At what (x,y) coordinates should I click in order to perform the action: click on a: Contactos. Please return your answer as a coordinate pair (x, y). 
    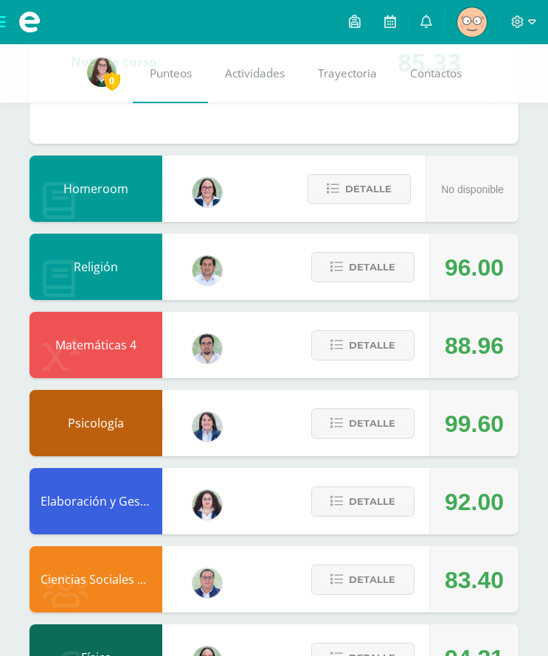
    Looking at the image, I should click on (435, 74).